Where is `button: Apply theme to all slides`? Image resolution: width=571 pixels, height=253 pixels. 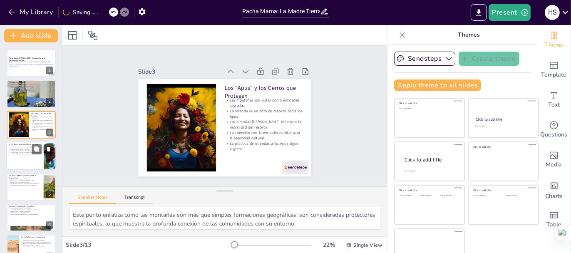 button: Apply theme to all slides is located at coordinates (437, 85).